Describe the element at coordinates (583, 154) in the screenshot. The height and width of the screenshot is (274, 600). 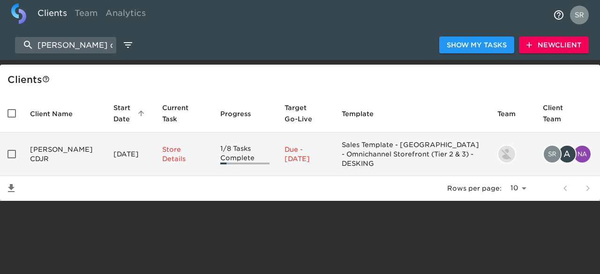
I see `img: naresh.bodla@cdk.com` at that location.